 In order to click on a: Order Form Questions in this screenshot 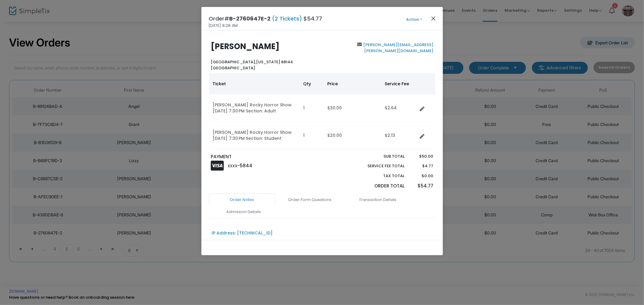, I will do `click(310, 200)`.